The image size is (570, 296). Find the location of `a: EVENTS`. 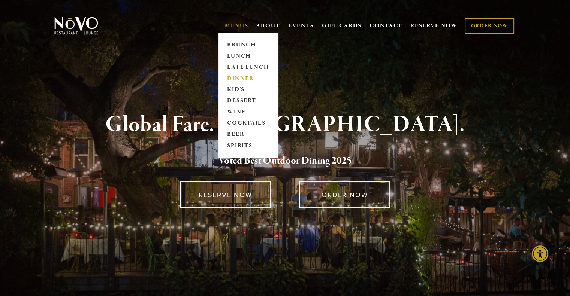

a: EVENTS is located at coordinates (301, 26).